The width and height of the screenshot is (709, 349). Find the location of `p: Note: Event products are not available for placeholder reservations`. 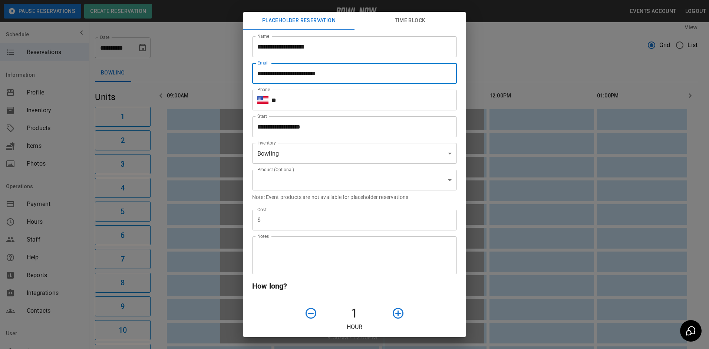

p: Note: Event products are not available for placeholder reservations is located at coordinates (354, 197).